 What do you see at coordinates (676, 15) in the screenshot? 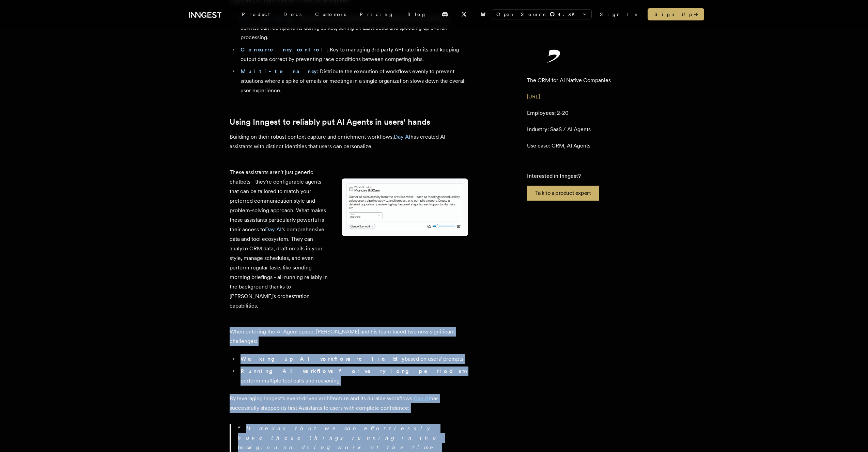
I see `a: Sign Up` at bounding box center [676, 15].